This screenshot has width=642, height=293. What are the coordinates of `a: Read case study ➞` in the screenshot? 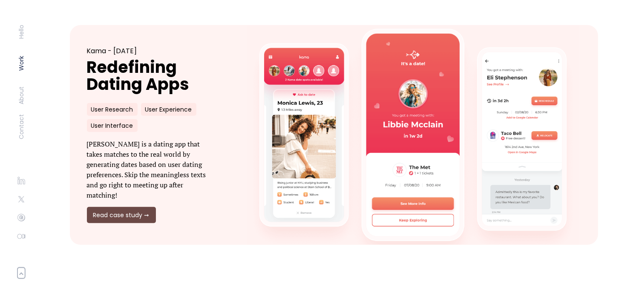 It's located at (121, 215).